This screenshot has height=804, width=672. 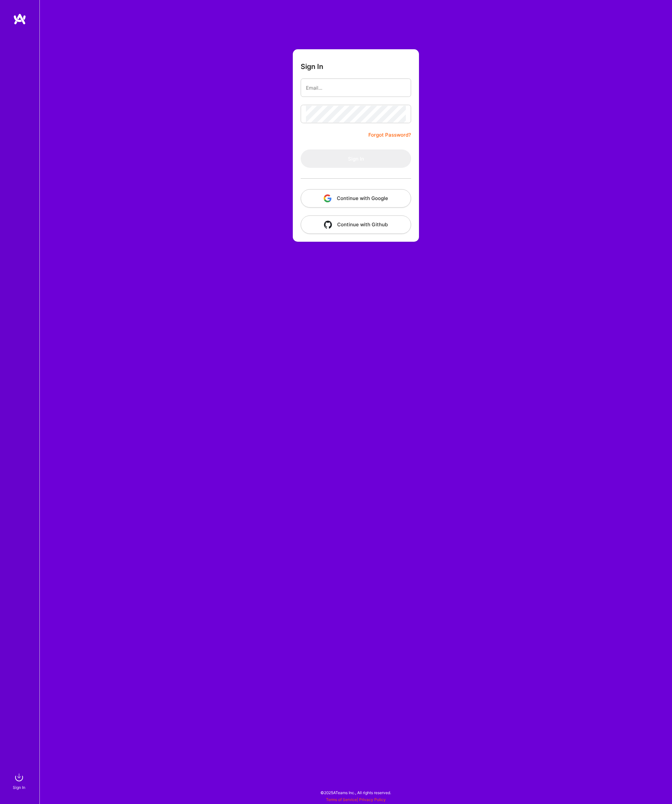 I want to click on input: Email..., so click(x=356, y=88).